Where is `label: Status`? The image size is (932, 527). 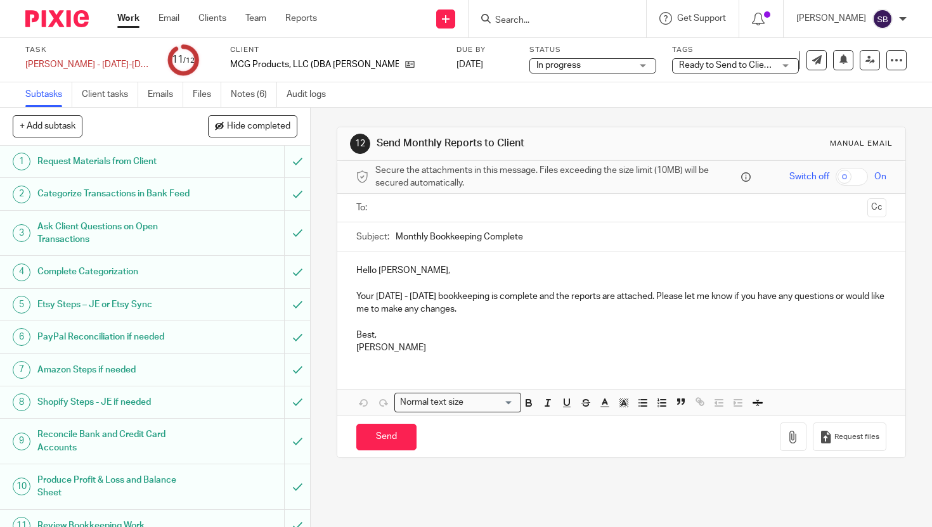 label: Status is located at coordinates (593, 50).